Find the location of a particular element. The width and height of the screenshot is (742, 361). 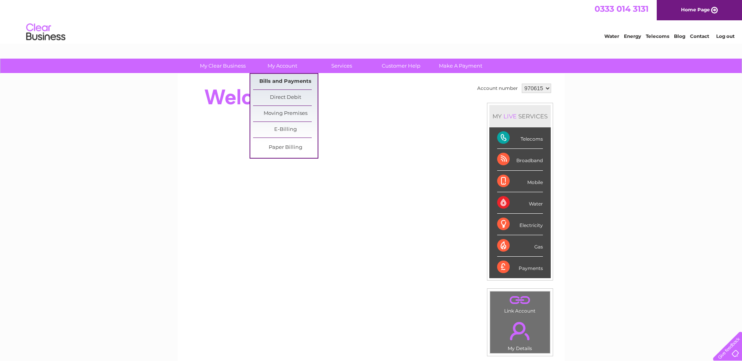

td: Link Account is located at coordinates (520, 303).